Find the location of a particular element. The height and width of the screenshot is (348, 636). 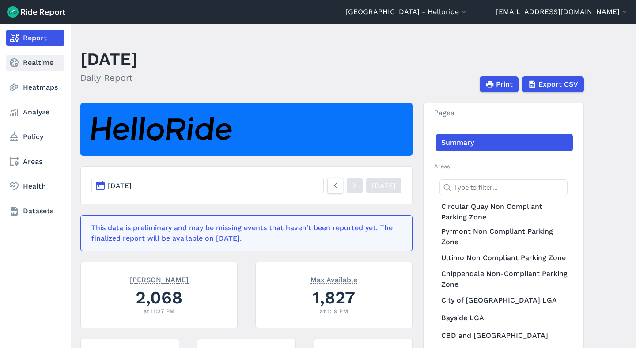

button: Print is located at coordinates (499, 84).